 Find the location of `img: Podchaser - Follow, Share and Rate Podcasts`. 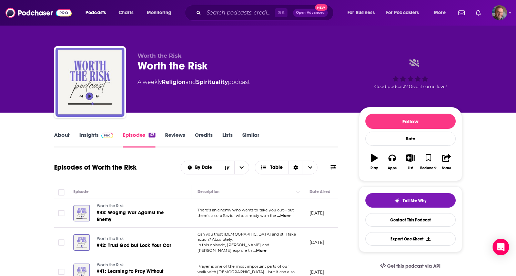

img: Podchaser - Follow, Share and Rate Podcasts is located at coordinates (39, 13).